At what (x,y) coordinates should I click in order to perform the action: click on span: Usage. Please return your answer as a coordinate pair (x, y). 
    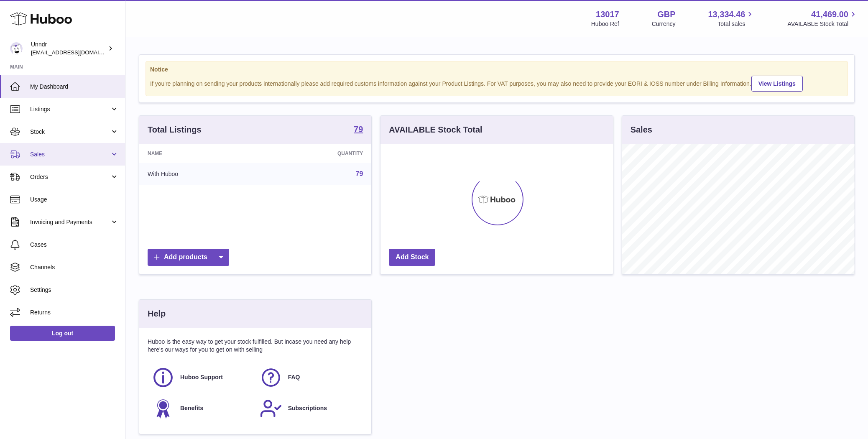
    Looking at the image, I should click on (74, 199).